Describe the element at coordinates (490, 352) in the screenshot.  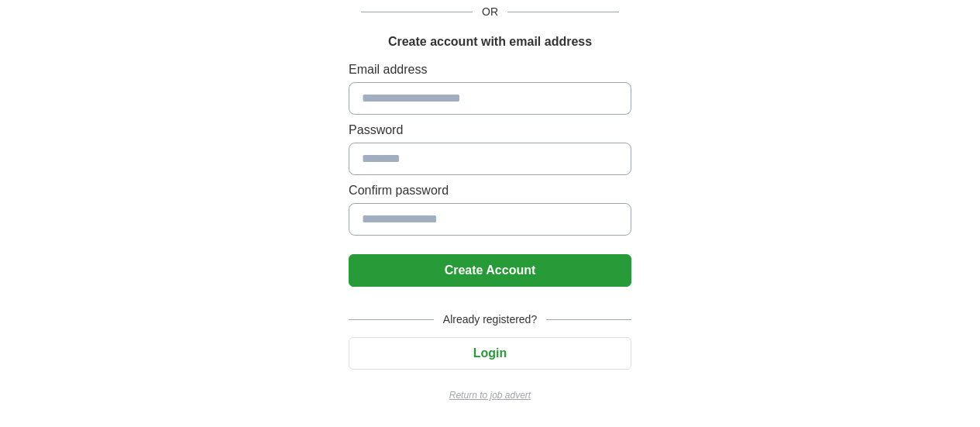
I see `a: Login` at that location.